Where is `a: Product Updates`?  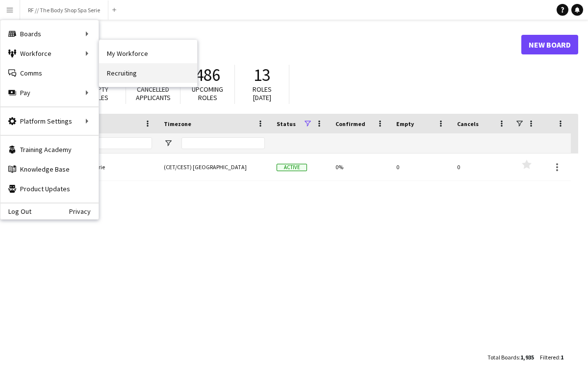 a: Product Updates is located at coordinates (49, 189).